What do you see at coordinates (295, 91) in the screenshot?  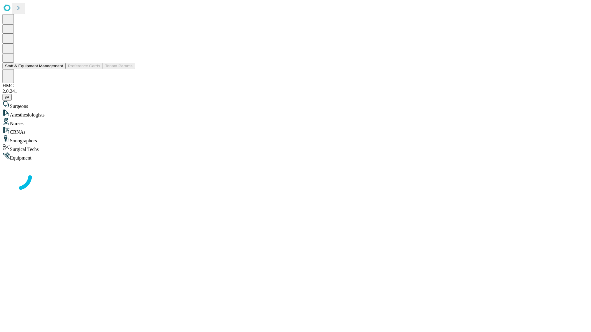 I see `div: 2.0.241` at bounding box center [295, 91].